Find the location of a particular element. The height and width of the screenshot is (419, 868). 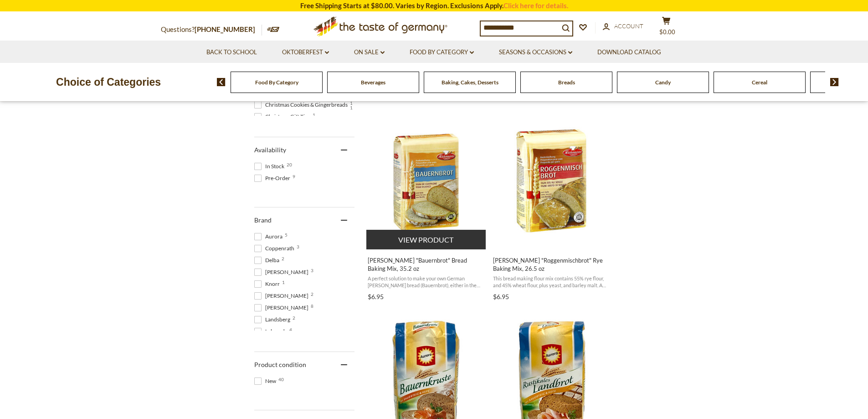

span: 5 is located at coordinates (286, 235).